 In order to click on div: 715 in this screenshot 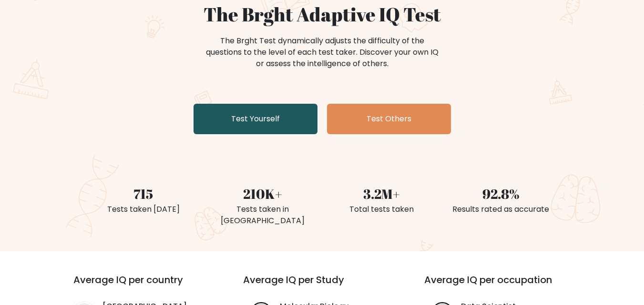, I will do `click(143, 194)`.